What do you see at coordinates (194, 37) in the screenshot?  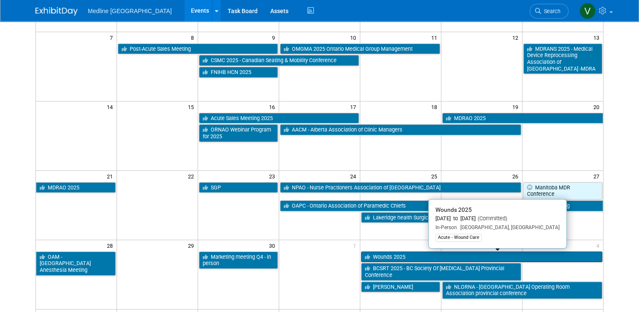 I see `span: 8` at bounding box center [194, 37].